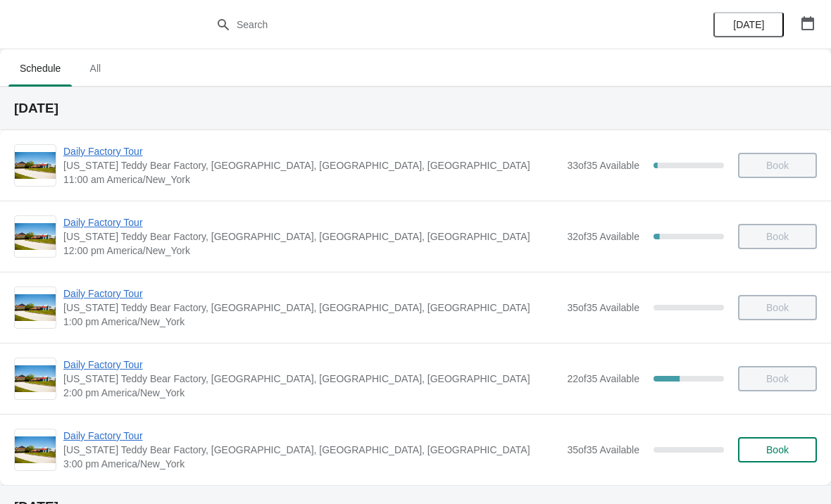 This screenshot has height=504, width=831. Describe the element at coordinates (777, 449) in the screenshot. I see `span: Book` at that location.